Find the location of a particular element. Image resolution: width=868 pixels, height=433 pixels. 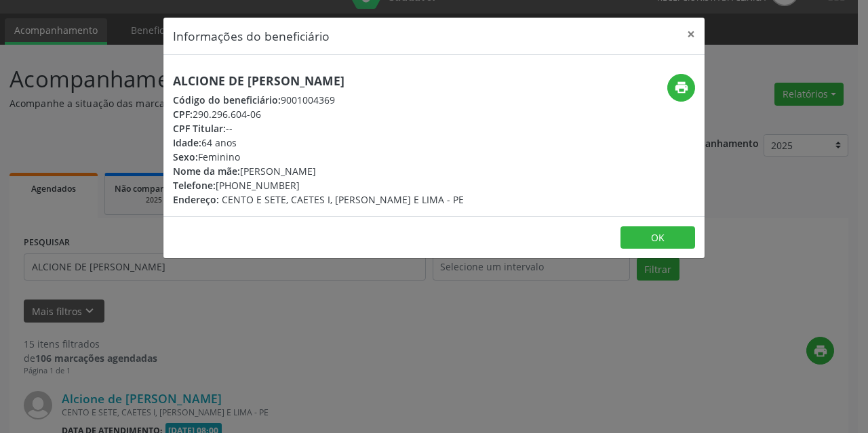

div: 290.296.604-06 is located at coordinates (318, 114).